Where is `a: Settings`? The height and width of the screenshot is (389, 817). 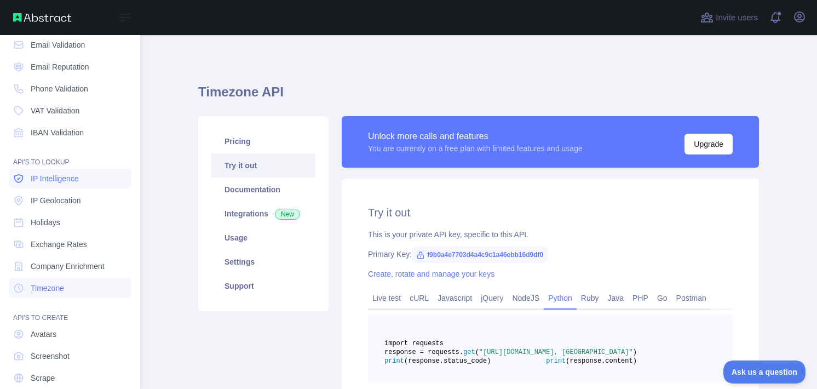
a: Settings is located at coordinates (263, 262).